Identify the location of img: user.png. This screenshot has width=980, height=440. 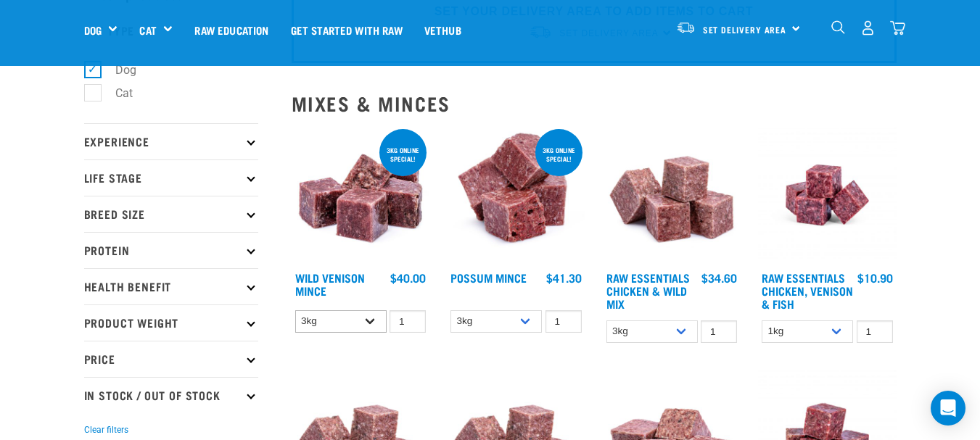
(868, 28).